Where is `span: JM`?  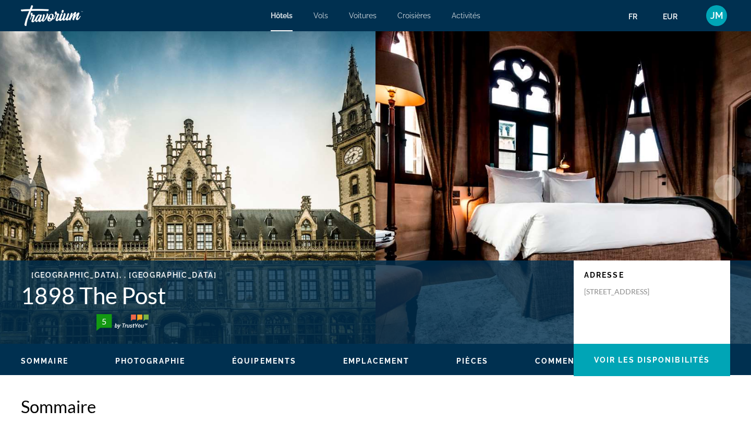 span: JM is located at coordinates (717, 16).